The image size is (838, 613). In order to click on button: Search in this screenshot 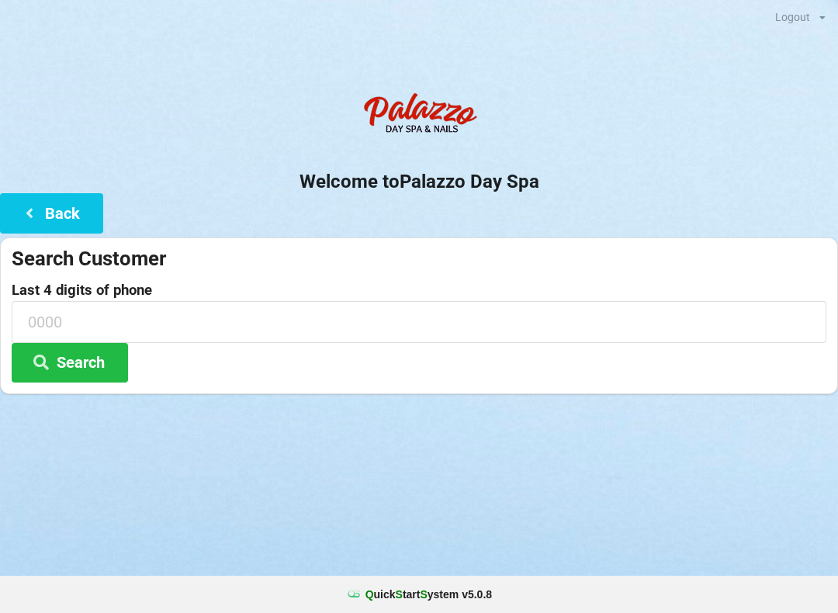, I will do `click(70, 362)`.